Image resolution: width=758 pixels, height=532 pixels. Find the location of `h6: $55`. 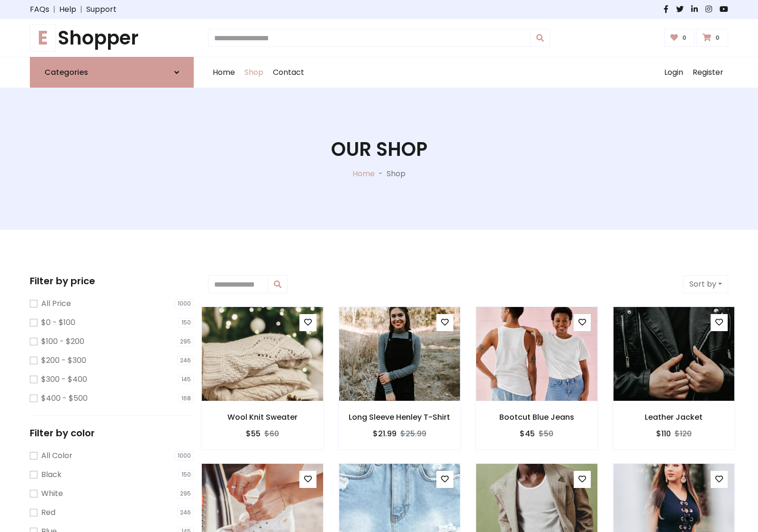

h6: $55 is located at coordinates (253, 434).